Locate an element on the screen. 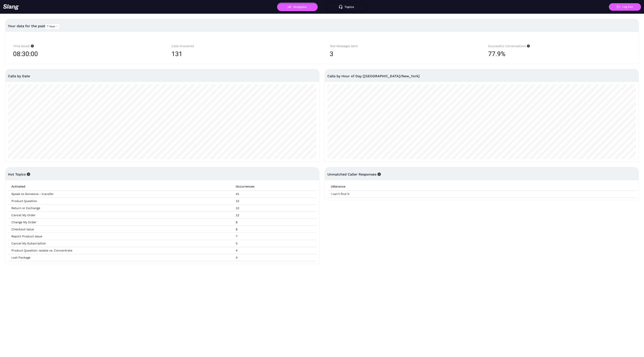  div: Calls Answered is located at coordinates (243, 46).